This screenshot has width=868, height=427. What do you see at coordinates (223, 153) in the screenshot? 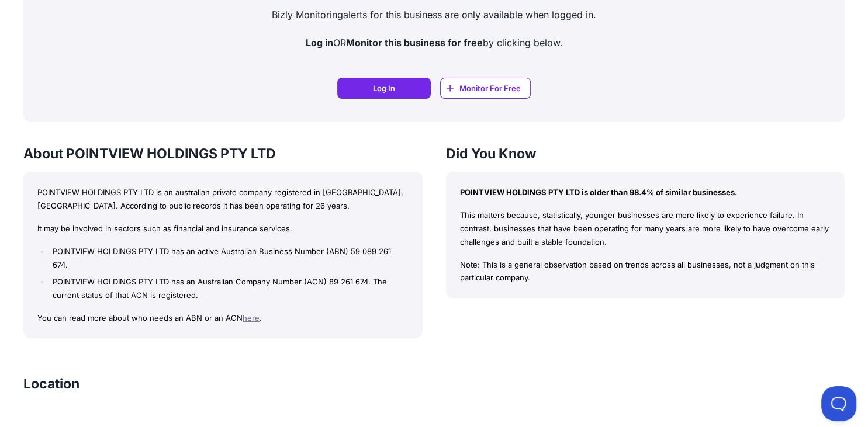
I see `h3: About POINTVIEW HOLDINGS PTY LTD` at bounding box center [223, 153].